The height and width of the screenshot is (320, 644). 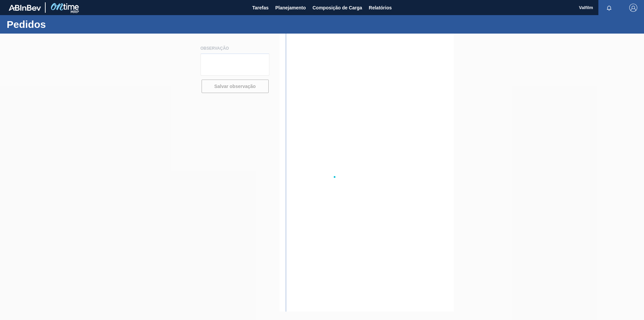 What do you see at coordinates (261, 8) in the screenshot?
I see `span: Tarefas` at bounding box center [261, 8].